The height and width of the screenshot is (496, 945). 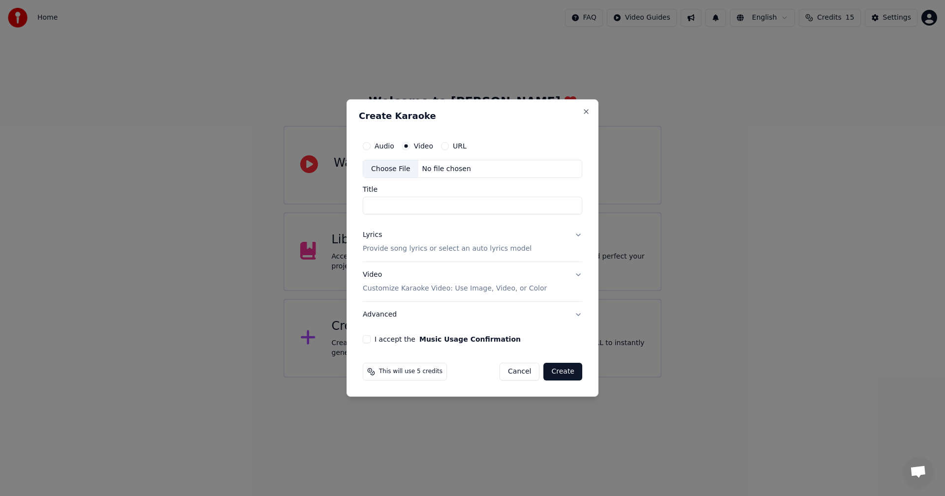 I want to click on p: Customize Karaoke Video: Use Image, Video, or Color, so click(x=455, y=289).